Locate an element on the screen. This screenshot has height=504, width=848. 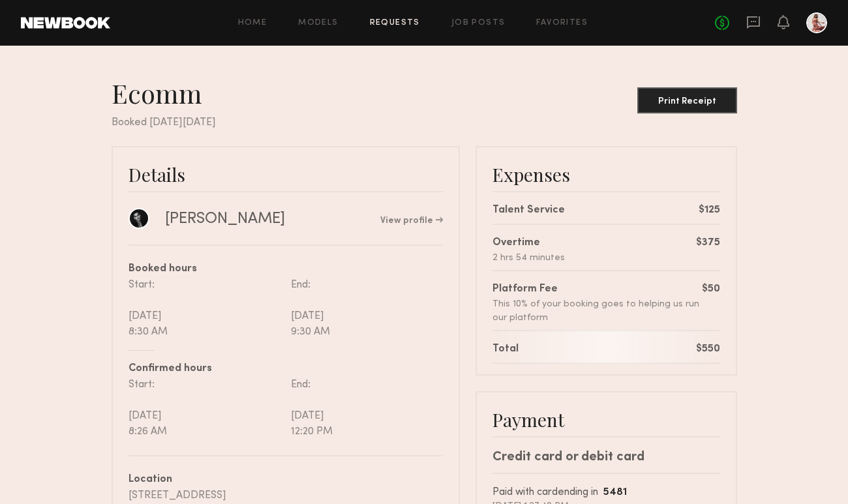
div: Ecomm is located at coordinates (161, 93).